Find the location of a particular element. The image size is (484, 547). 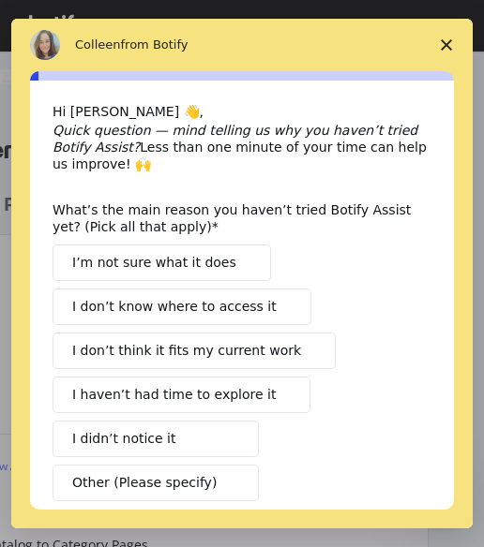

span: I didn’t notice it is located at coordinates (124, 439).